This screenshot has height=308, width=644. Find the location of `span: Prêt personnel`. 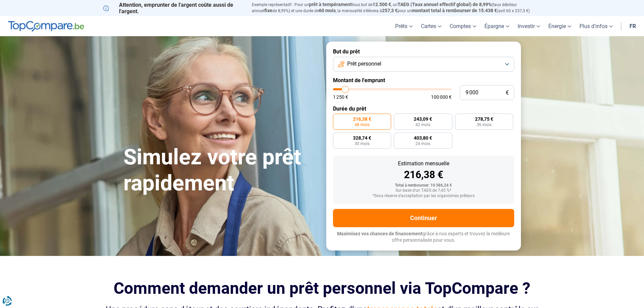

span: Prêt personnel is located at coordinates (364, 64).